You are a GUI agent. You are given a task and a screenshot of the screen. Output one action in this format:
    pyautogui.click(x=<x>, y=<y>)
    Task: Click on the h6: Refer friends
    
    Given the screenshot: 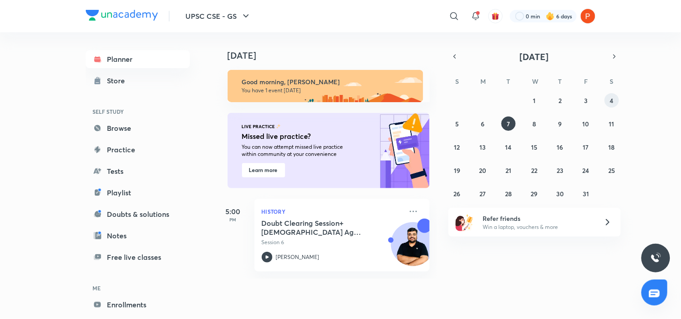 What is the action you would take?
    pyautogui.click(x=538, y=219)
    